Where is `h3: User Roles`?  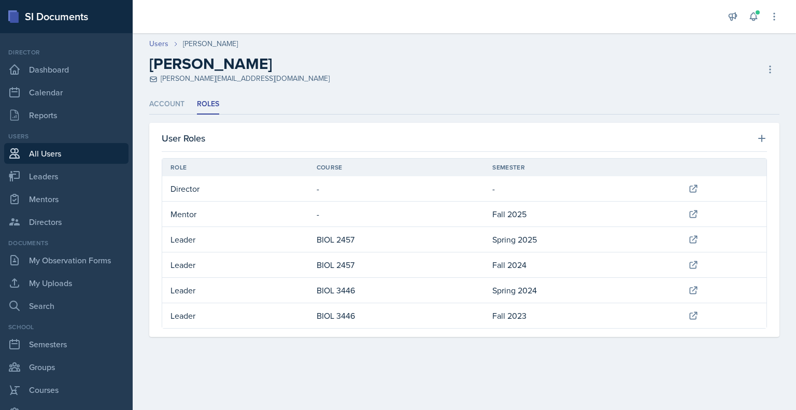 h3: User Roles is located at coordinates (183, 138).